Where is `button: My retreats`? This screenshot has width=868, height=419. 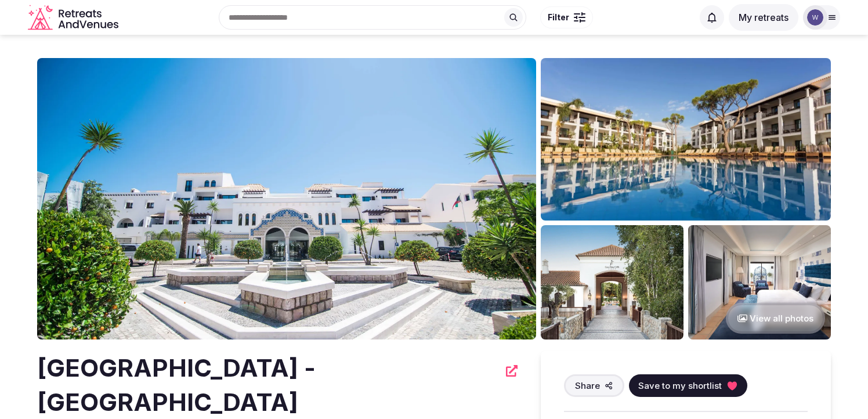
button: My retreats is located at coordinates (763, 17).